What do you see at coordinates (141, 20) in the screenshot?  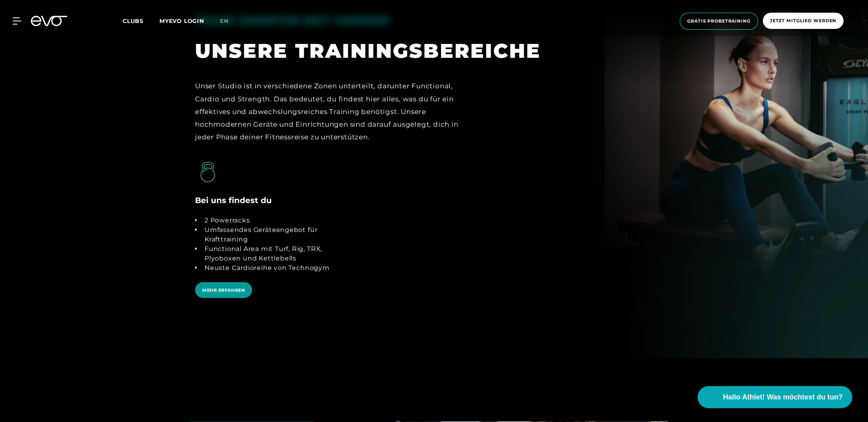 I see `a: Clubs` at bounding box center [141, 20].